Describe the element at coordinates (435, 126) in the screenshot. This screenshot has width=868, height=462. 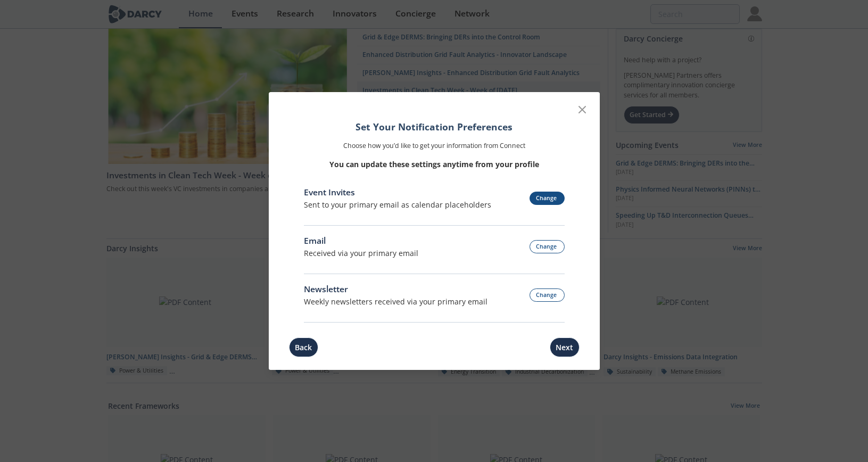
I see `h1: Set Your Notification Preferences` at that location.